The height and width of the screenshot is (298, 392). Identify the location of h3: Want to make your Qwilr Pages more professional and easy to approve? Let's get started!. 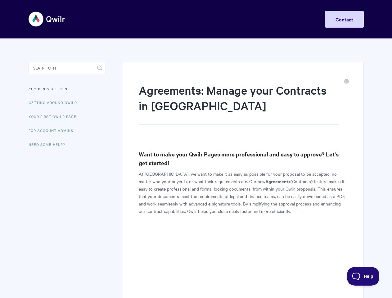
(243, 159).